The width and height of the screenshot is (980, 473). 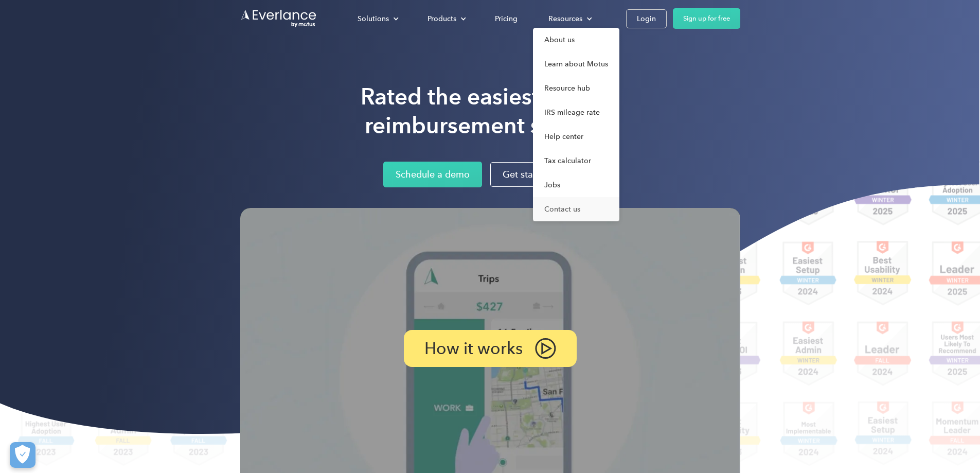 What do you see at coordinates (473, 348) in the screenshot?
I see `p: How it works` at bounding box center [473, 348].